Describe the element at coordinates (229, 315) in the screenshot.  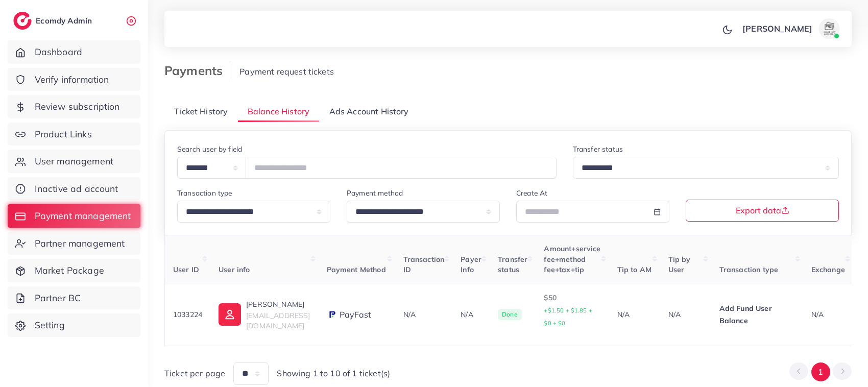
I see `img: ic-user-info.36bf1079.svg` at that location.